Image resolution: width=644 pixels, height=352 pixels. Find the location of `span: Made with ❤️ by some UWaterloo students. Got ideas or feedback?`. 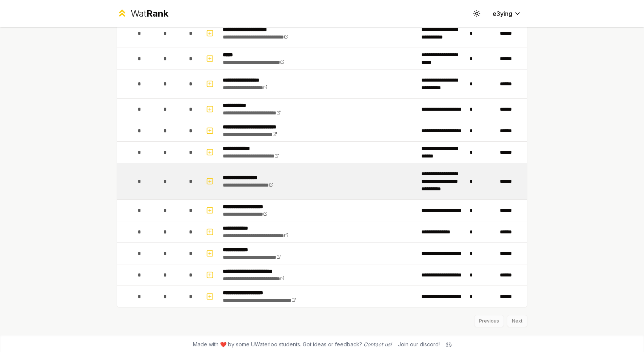

span: Made with ❤️ by some UWaterloo students. Got ideas or feedback? is located at coordinates (292, 345).